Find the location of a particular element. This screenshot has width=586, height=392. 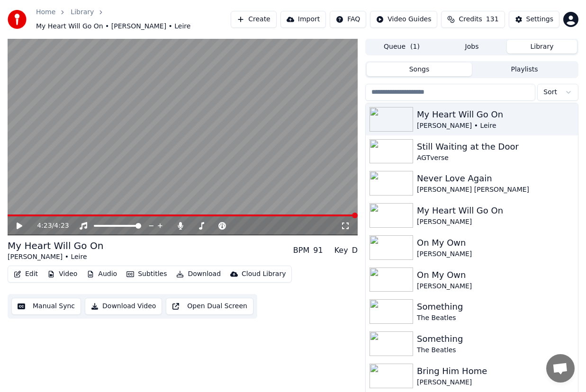

button: Queue is located at coordinates (402, 47).